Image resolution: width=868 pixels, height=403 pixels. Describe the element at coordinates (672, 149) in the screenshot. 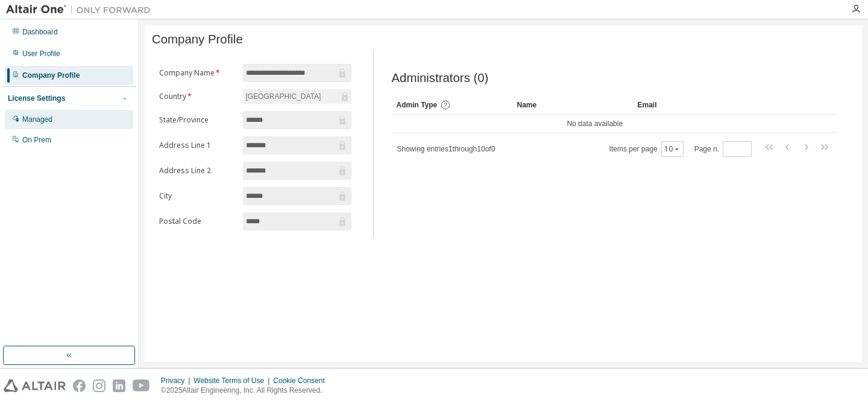

I see `button: 10` at that location.